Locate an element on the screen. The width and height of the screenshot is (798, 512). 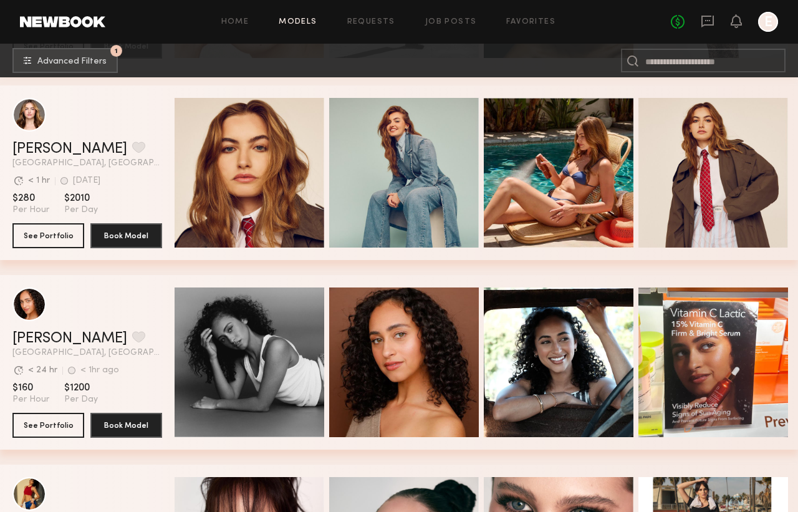
a: Models is located at coordinates (297, 22).